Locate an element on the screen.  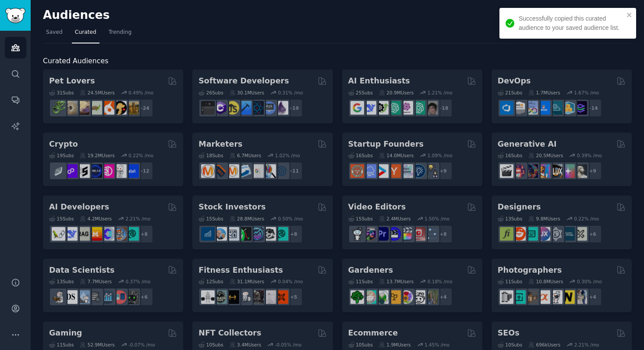
span: Trending is located at coordinates (120, 32).